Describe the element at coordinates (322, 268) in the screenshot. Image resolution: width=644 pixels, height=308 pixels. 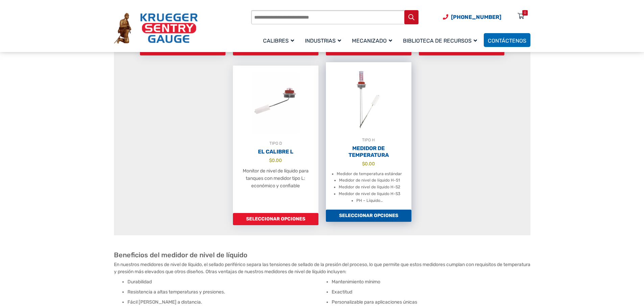
I see `font: En nuestros medidores de nivel de líquido, el sellado periférico separa las tensiones de sellado ...` at that location.